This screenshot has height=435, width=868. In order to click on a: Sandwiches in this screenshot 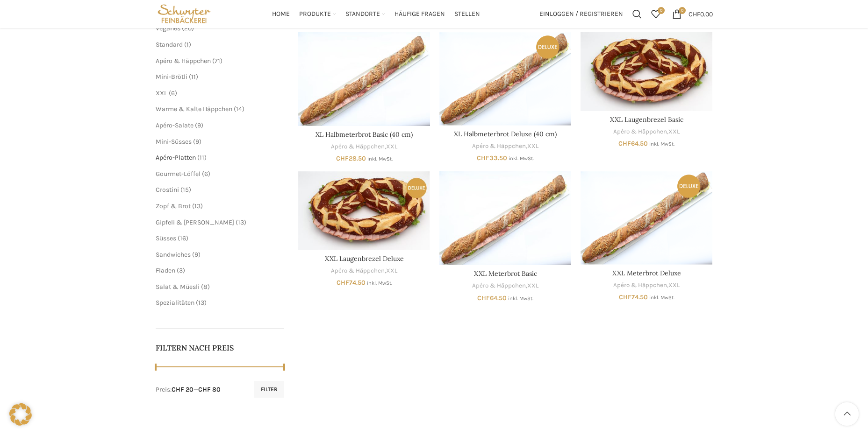, I will do `click(173, 255)`.